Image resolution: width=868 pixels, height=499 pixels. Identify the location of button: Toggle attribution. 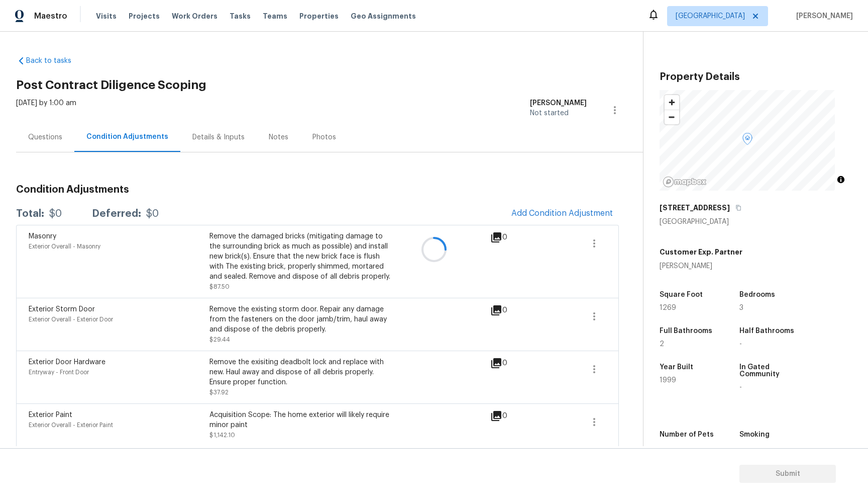
(841, 179).